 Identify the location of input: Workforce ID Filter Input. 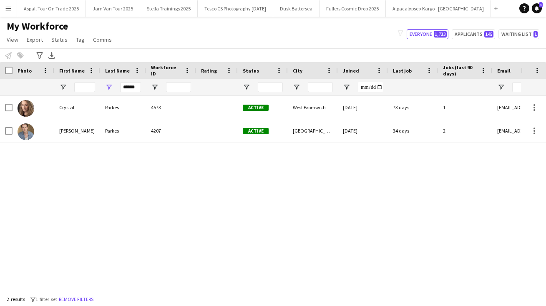
(178, 87).